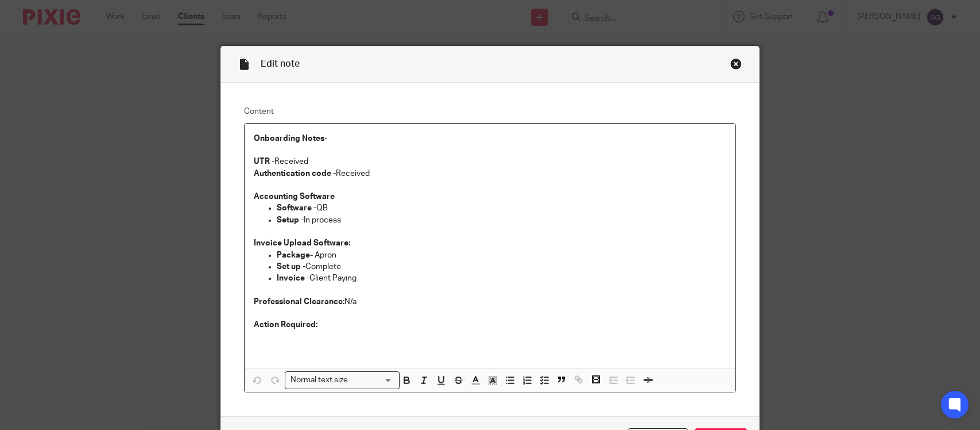 The width and height of the screenshot is (980, 430). What do you see at coordinates (281, 64) in the screenshot?
I see `span: Edit note` at bounding box center [281, 64].